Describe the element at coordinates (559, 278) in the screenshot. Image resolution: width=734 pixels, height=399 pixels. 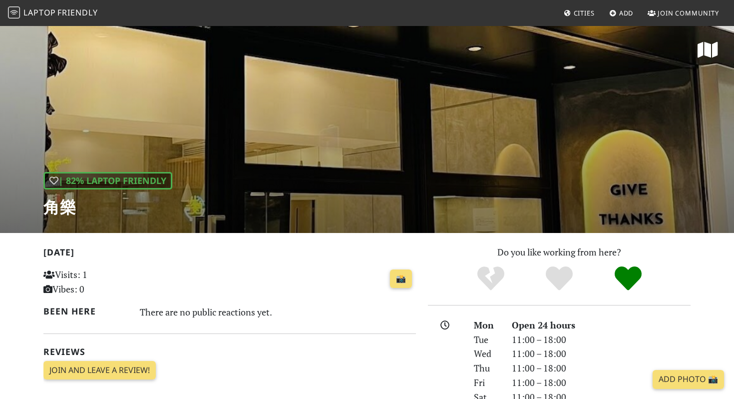
I see `div: Yes` at that location.